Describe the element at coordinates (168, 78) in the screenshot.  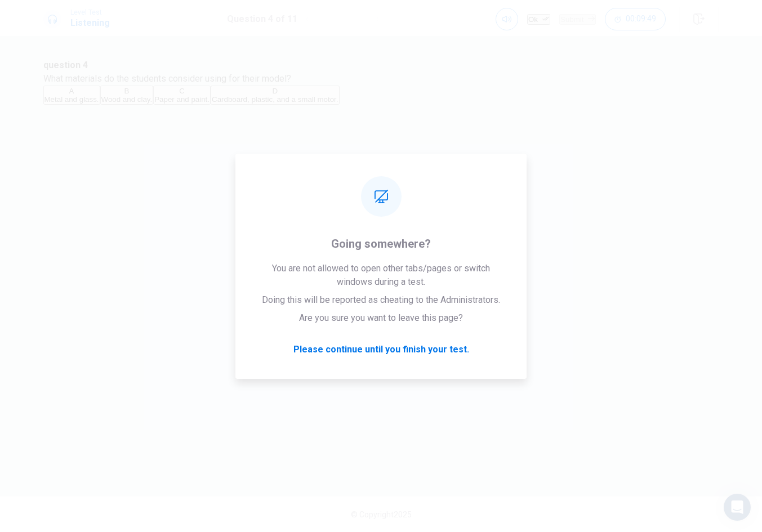
I see `span: What materials do the students consider using for their model?` at that location.